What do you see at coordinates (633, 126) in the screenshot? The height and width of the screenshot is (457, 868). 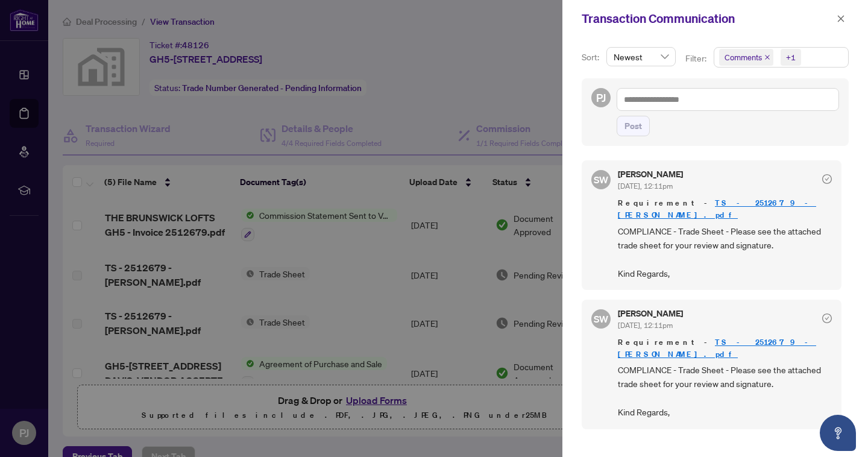 I see `button: Post` at bounding box center [633, 126].